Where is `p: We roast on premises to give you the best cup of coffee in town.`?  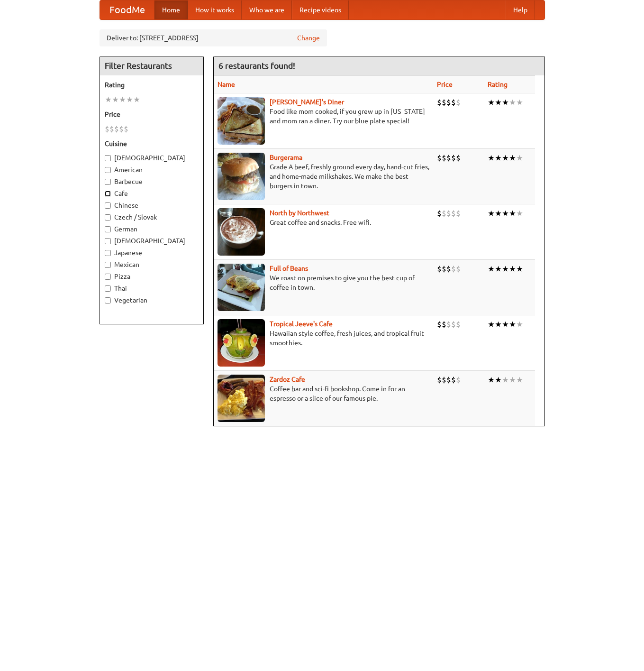
p: We roast on premises to give you the best cup of coffee in town. is located at coordinates (323, 282).